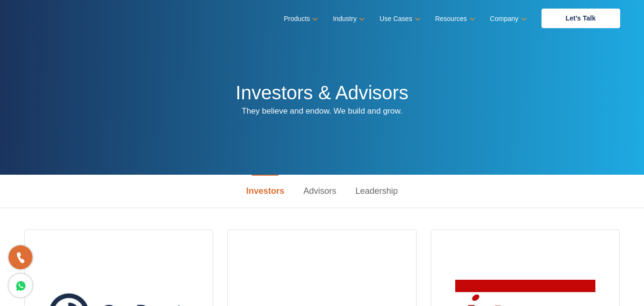  What do you see at coordinates (300, 19) in the screenshot?
I see `a: Products` at bounding box center [300, 19].